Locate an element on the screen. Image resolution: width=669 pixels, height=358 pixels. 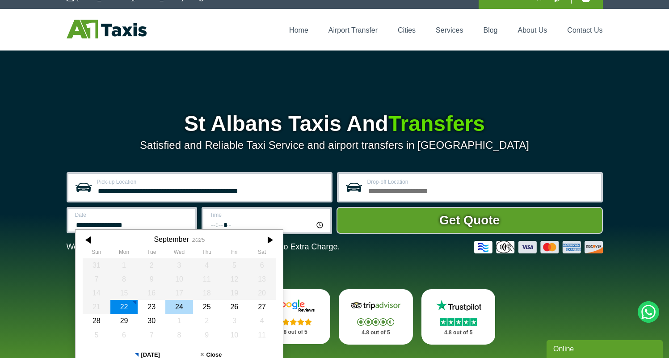
div: Online is located at coordinates (58, 11).